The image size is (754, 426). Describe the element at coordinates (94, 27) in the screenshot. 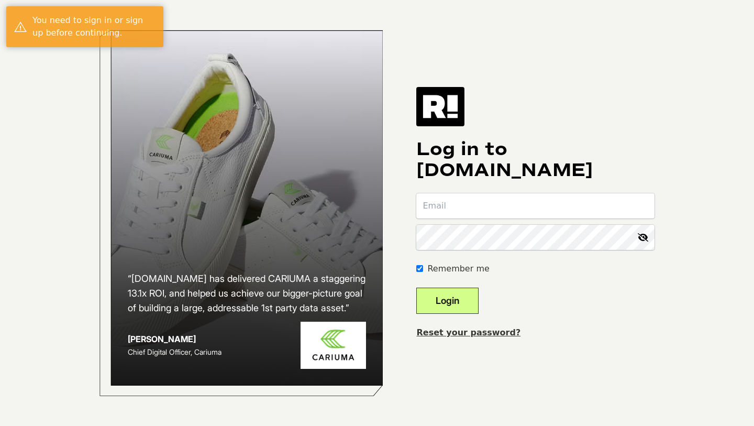

I see `div: You need to sign in or sign up before continuing.` at that location.